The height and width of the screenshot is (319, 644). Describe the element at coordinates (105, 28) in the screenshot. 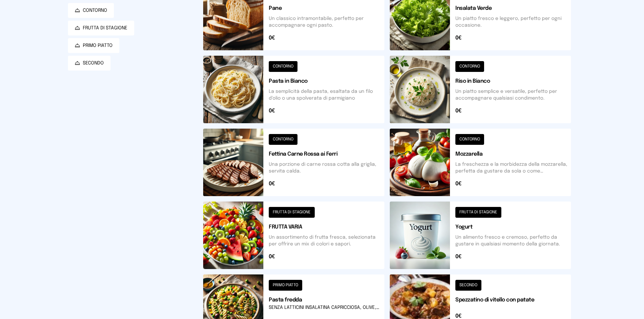

I see `span: FRUTTA DI STAGIONE` at that location.